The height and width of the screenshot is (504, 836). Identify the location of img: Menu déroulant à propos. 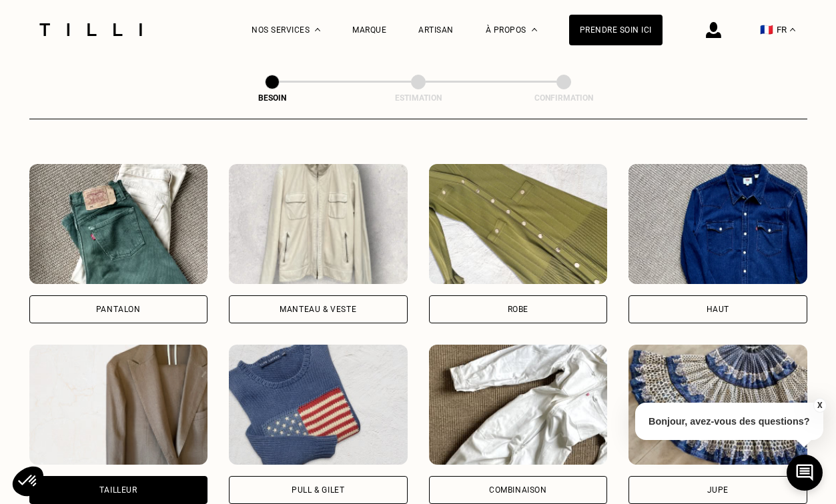
(534, 29).